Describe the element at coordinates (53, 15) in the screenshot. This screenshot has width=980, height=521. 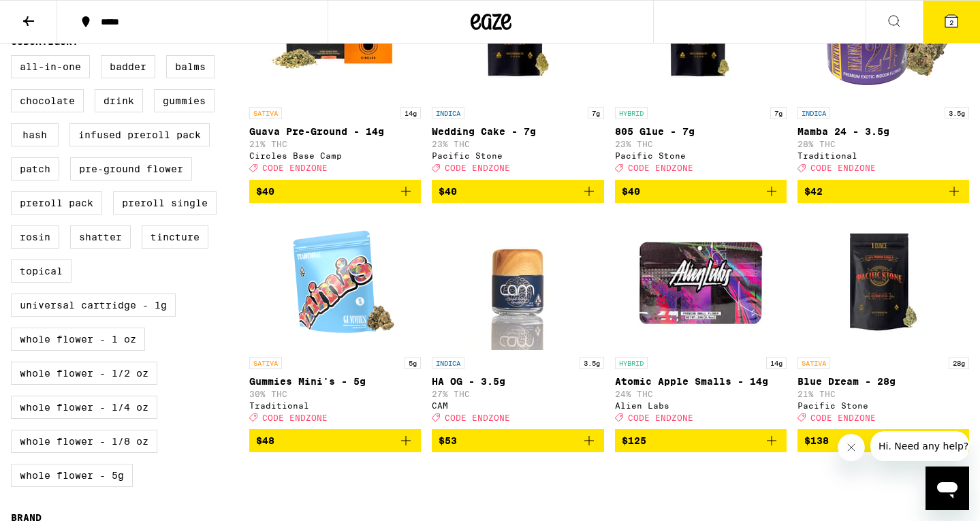
I see `span: Hi. Need any help?` at that location.